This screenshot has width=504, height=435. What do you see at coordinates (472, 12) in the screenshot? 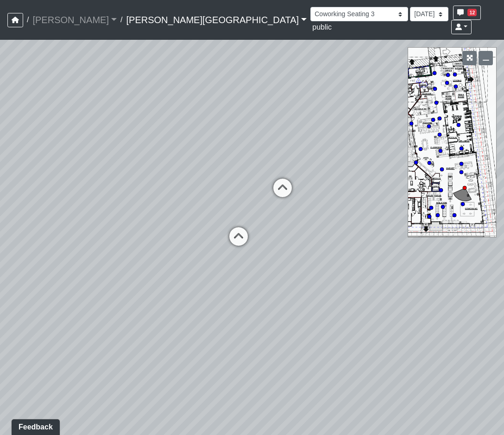
I see `span: 12` at bounding box center [472, 12].